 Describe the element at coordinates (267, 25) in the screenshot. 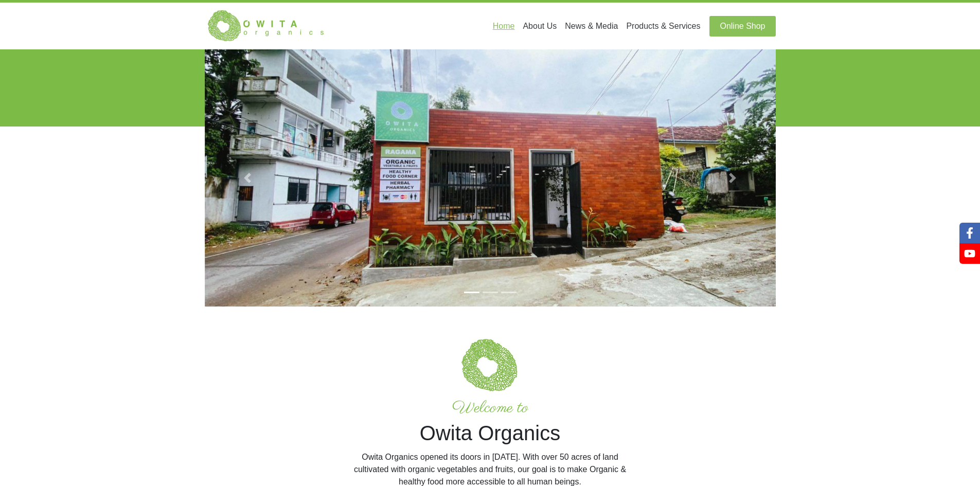

I see `img: Owita Organics Logo` at that location.